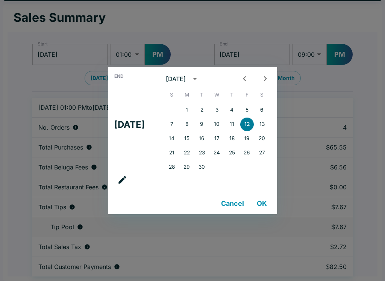  I want to click on button: 8, so click(187, 124).